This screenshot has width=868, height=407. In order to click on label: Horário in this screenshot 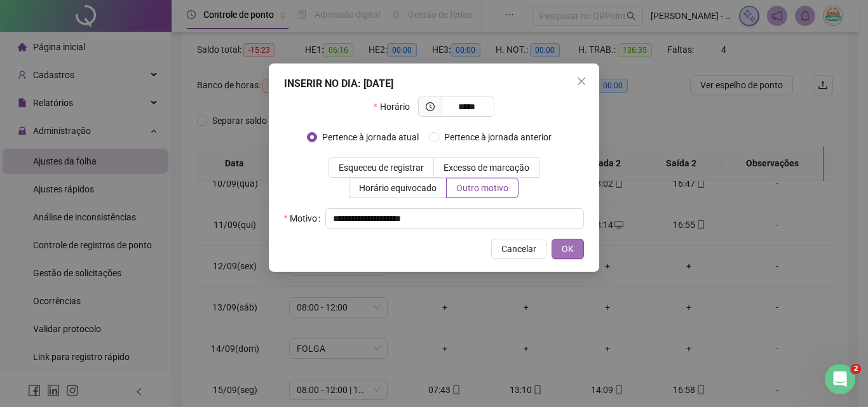, I will do `click(395, 107)`.